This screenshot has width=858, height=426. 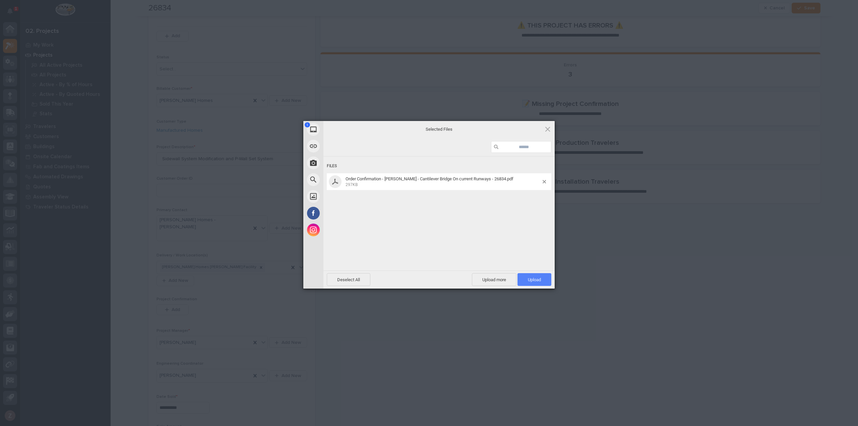 What do you see at coordinates (494, 279) in the screenshot?
I see `span: Upload more` at bounding box center [494, 279].